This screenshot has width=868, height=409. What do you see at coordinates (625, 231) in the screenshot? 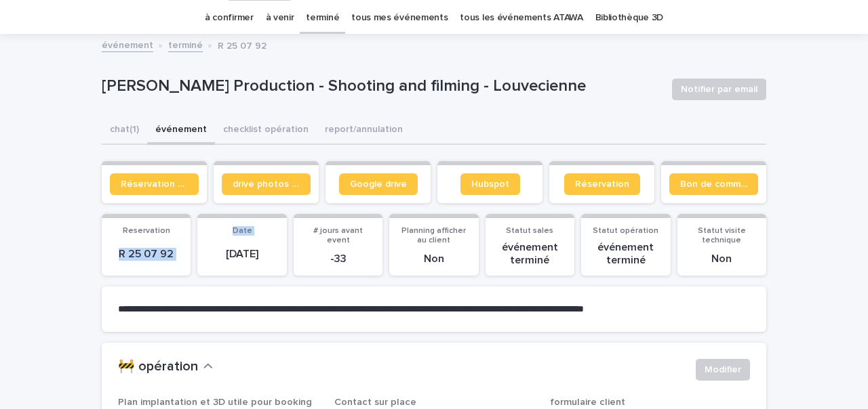
I see `span: Statut opération` at bounding box center [625, 231].